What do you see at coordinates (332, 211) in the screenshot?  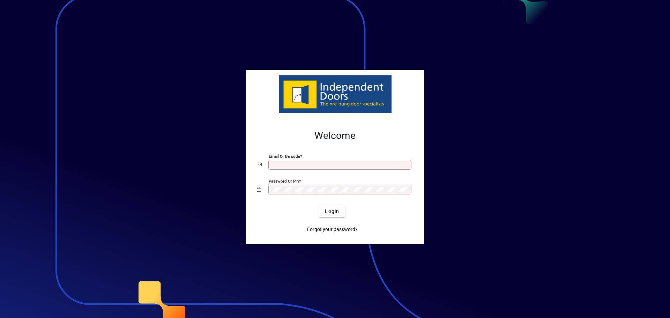 I see `button: Login` at bounding box center [332, 211].